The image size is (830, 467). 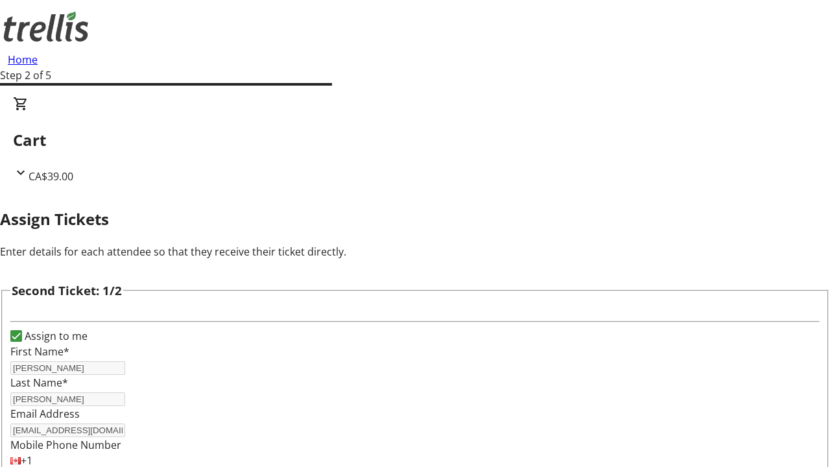 I want to click on h3: Second Ticket: 1/2, so click(x=67, y=291).